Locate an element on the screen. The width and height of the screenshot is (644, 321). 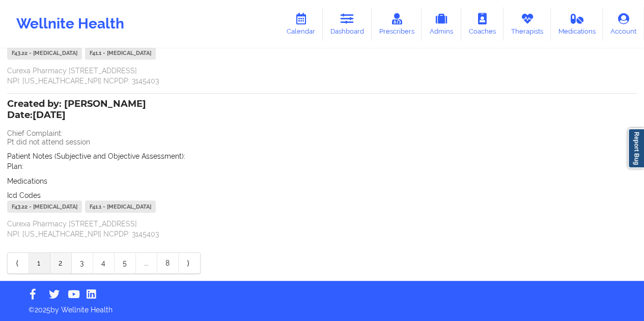
a: Dashboard is located at coordinates (348, 24).